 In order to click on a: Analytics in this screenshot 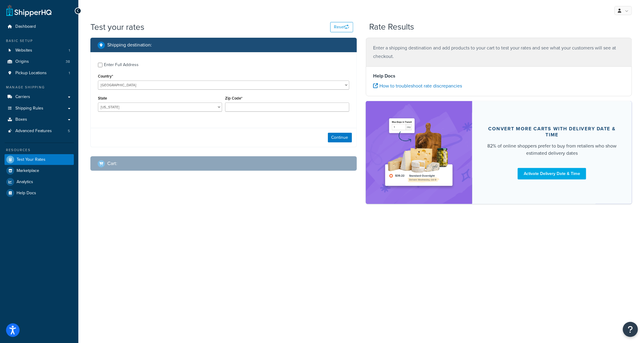, I will do `click(39, 182)`.